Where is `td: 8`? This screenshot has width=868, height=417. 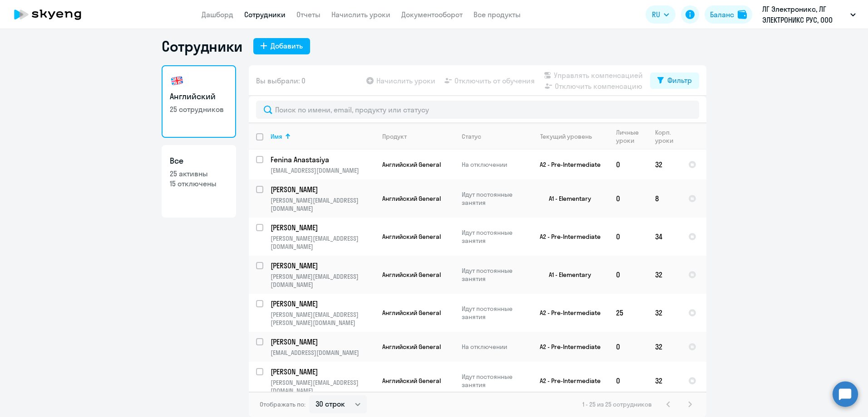 td: 8 is located at coordinates (665, 198).